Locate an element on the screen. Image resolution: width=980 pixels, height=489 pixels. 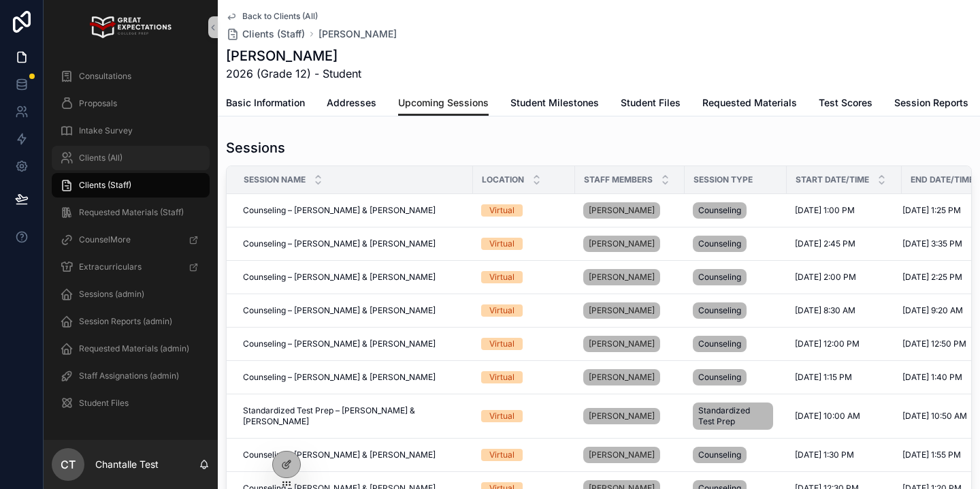
a: Back to Clients (All) is located at coordinates (271, 16).